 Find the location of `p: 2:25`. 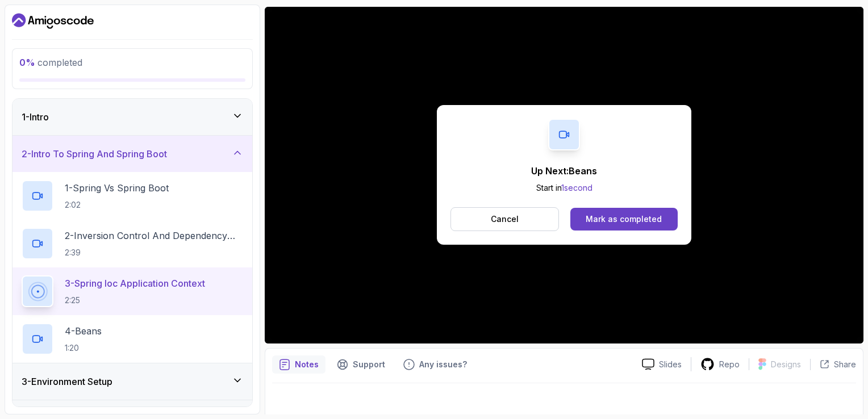

p: 2:25 is located at coordinates (134, 300).